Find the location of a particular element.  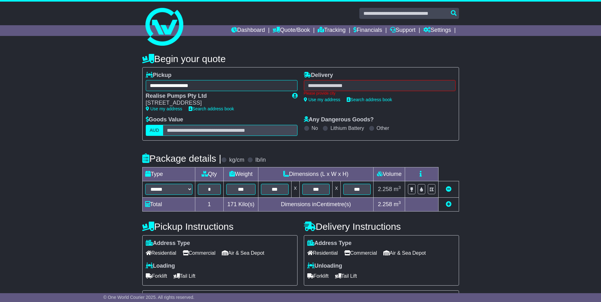

div: Please provide city is located at coordinates (379, 93).